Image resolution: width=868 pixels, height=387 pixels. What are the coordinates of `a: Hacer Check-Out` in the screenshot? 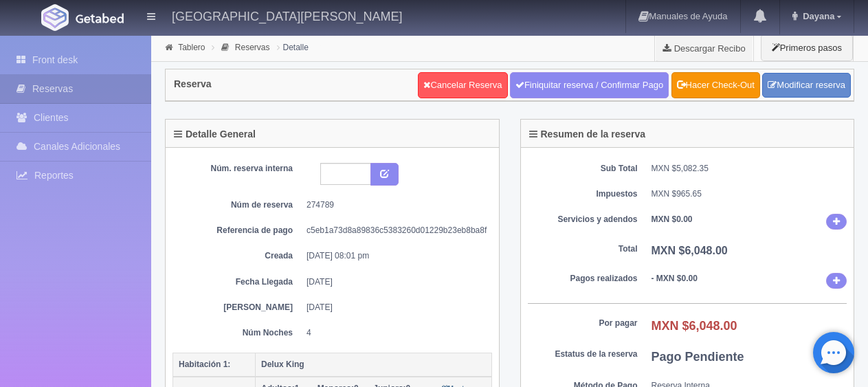 It's located at (715, 85).